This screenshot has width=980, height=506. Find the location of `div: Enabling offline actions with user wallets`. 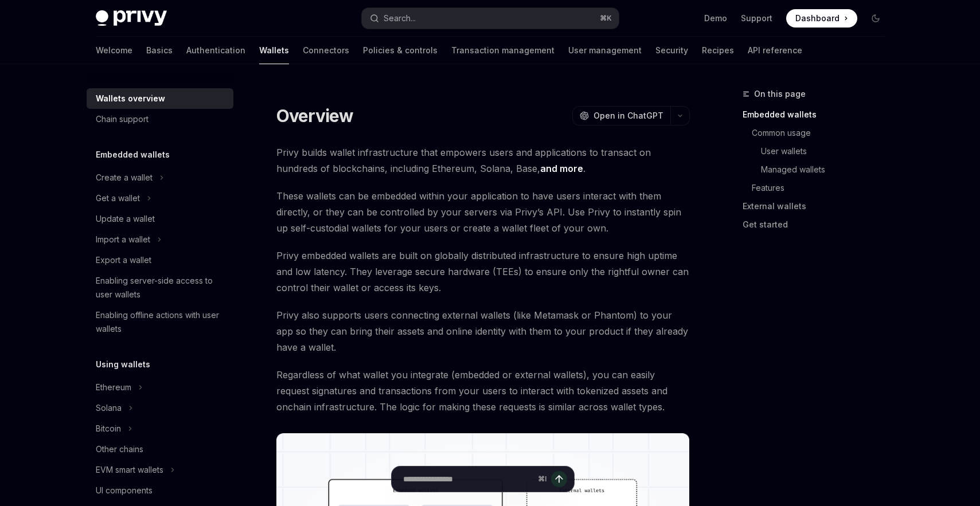

div: Enabling offline actions with user wallets is located at coordinates (161, 322).